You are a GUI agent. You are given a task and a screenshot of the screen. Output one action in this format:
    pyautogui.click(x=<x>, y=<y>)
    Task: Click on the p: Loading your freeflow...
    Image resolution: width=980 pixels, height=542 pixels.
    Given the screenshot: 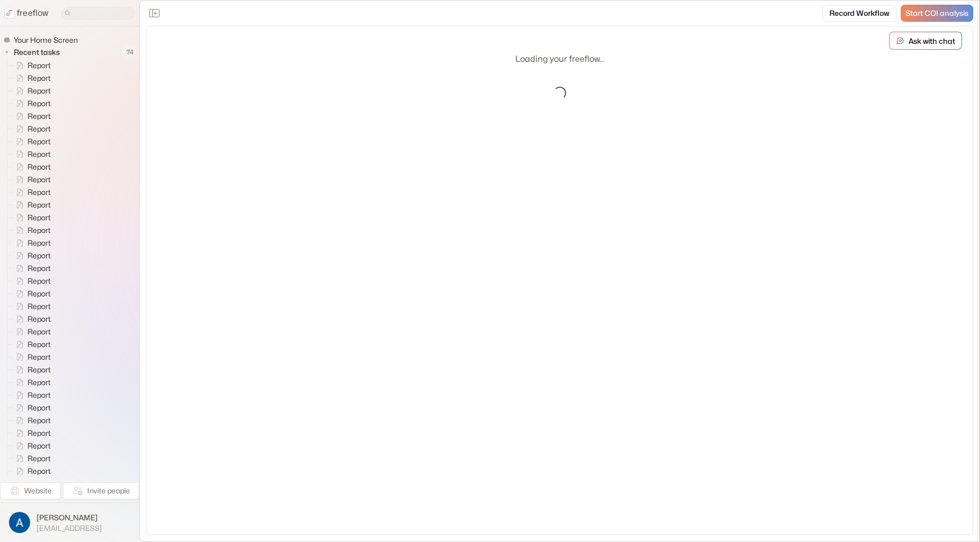 What is the action you would take?
    pyautogui.click(x=560, y=59)
    